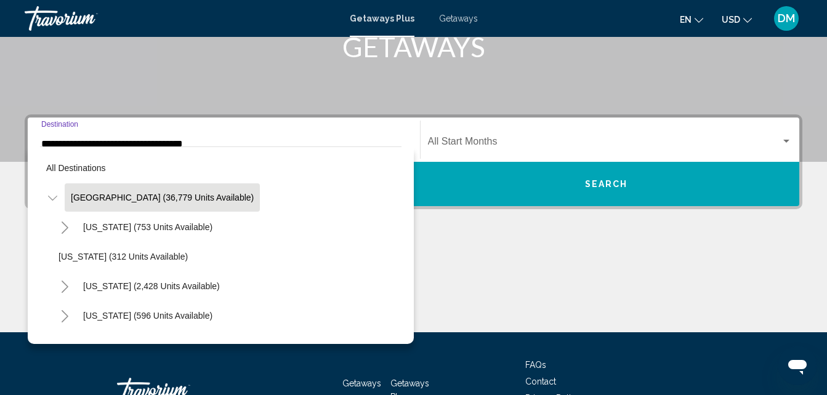 The width and height of the screenshot is (827, 395). I want to click on button: Change currency, so click(737, 19).